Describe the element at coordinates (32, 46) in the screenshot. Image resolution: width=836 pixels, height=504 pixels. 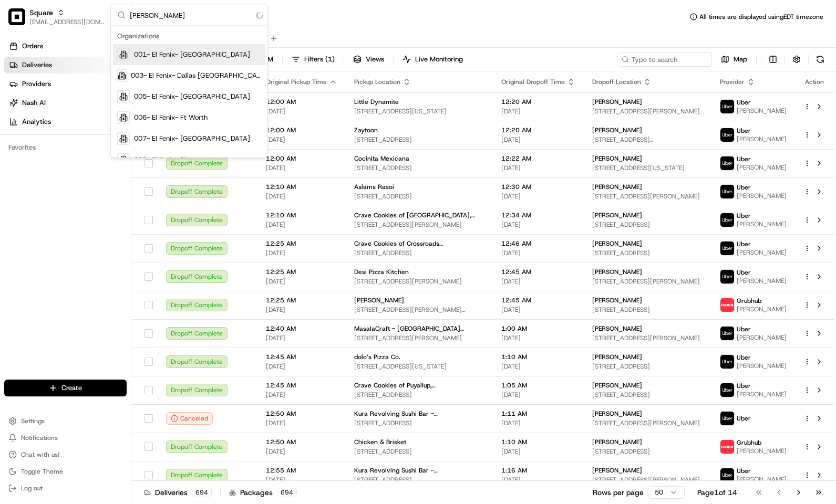
I see `span: Orders` at that location.